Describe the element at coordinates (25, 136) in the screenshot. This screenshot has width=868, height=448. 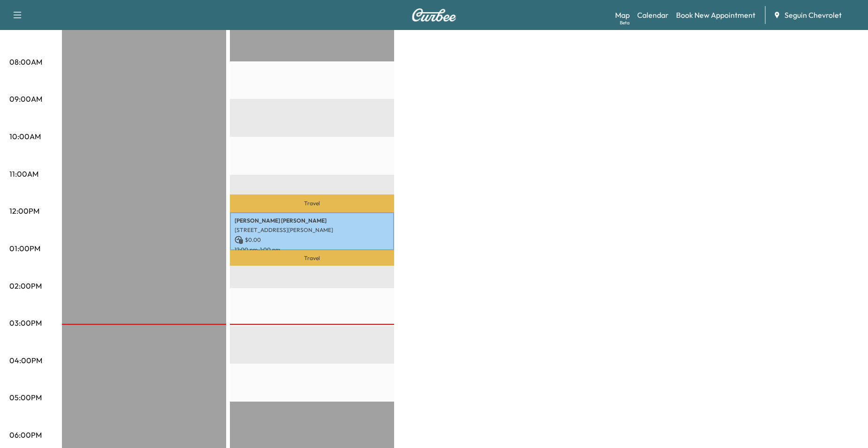
I see `p: 10:00AM` at that location.